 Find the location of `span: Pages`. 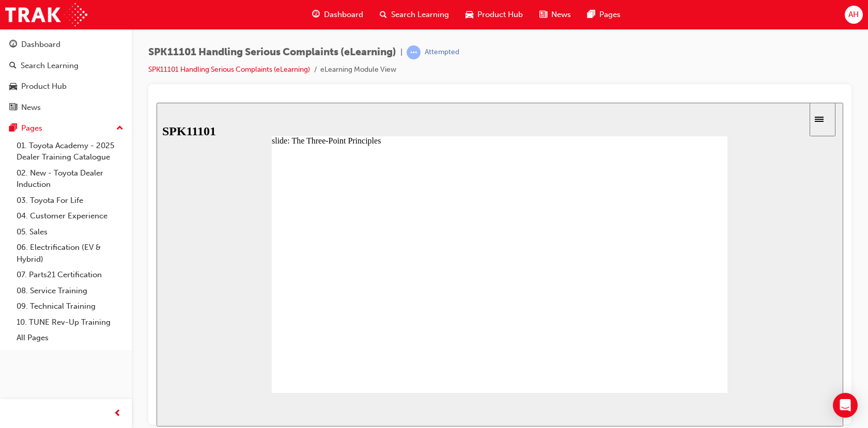

span: Pages is located at coordinates (610, 14).